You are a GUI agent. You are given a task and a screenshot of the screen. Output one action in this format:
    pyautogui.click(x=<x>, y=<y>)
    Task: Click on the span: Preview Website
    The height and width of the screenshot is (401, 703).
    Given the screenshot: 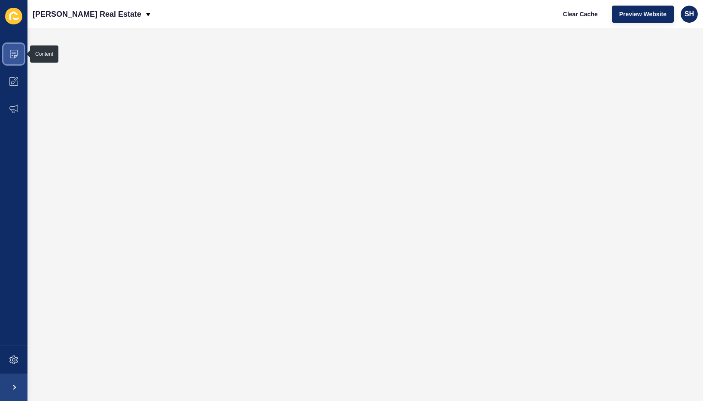 What is the action you would take?
    pyautogui.click(x=643, y=14)
    